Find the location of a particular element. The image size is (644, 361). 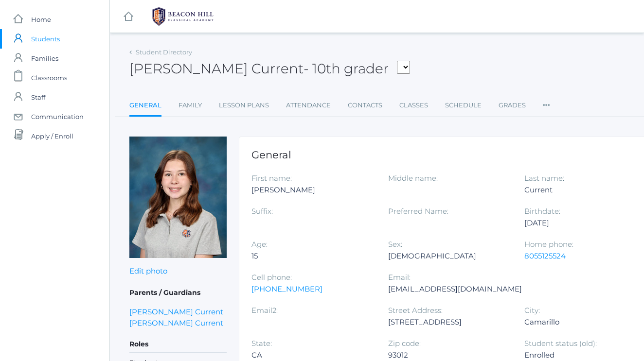

label: Street Address: is located at coordinates (416, 310).